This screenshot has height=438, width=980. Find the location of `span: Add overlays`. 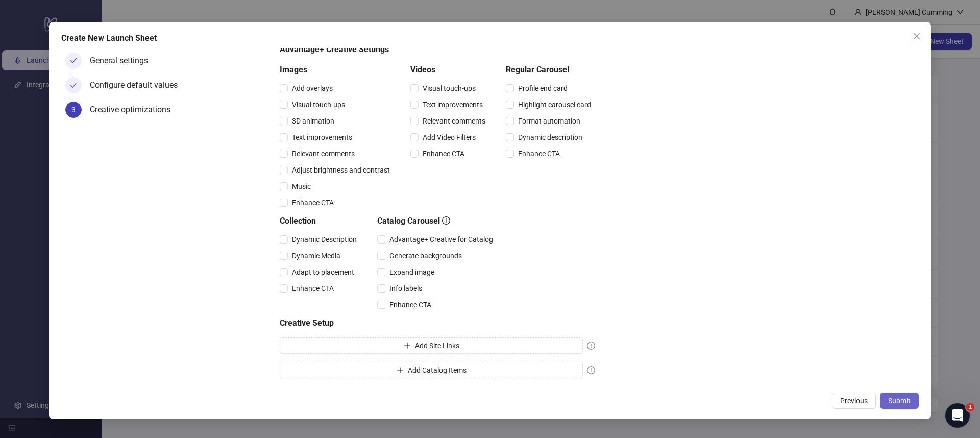

span: Add overlays is located at coordinates (313, 88).